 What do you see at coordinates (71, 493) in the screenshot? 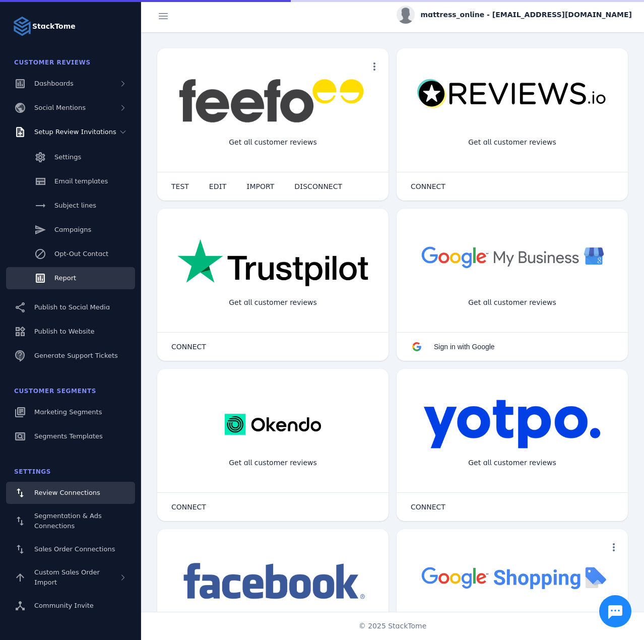
I see `a: Review Connections` at bounding box center [71, 493].